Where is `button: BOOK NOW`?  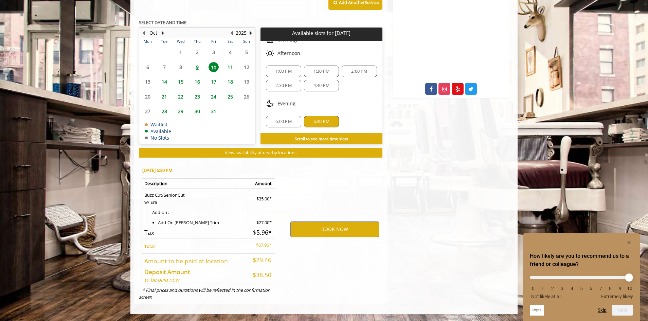 button: BOOK NOW is located at coordinates (335, 229).